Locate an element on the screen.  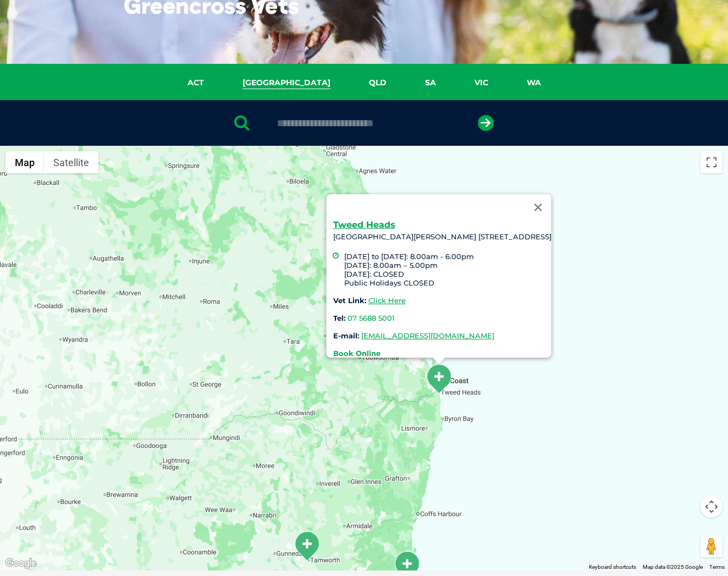
button: Show street map is located at coordinates (25, 162).